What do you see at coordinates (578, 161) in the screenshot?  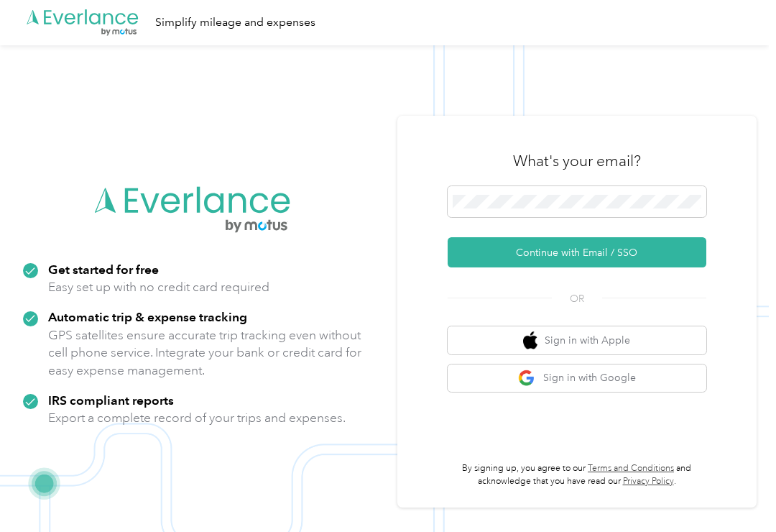 I see `h3: What's your email?` at bounding box center [578, 161].